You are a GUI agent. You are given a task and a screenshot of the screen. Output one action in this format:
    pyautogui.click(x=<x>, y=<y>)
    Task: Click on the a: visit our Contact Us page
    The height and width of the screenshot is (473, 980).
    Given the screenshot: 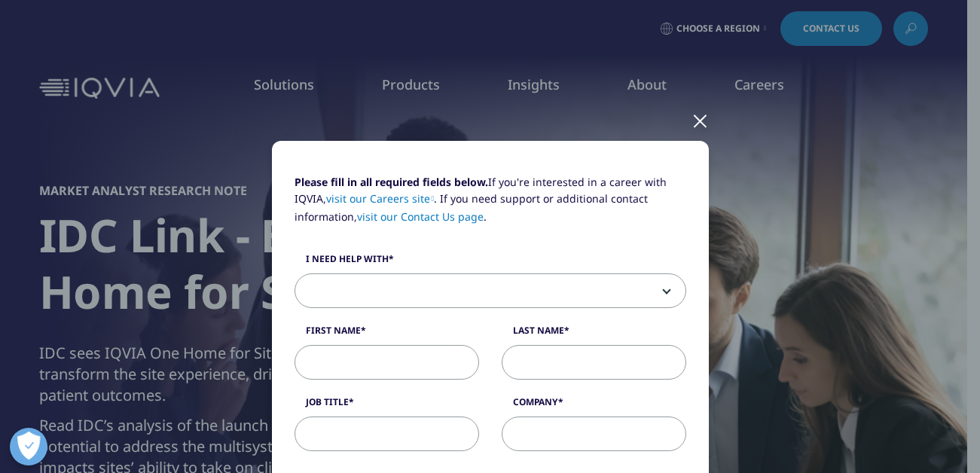 What is the action you would take?
    pyautogui.click(x=420, y=216)
    